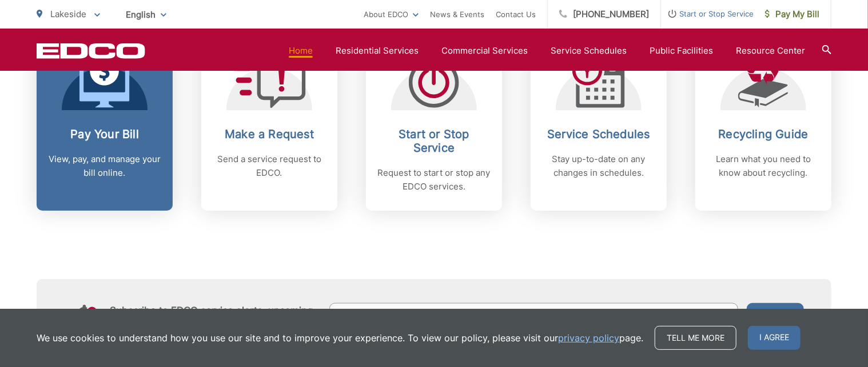 Image resolution: width=868 pixels, height=367 pixels. I want to click on a: Service Schedules Stay up-to-date on any changes in schedules., so click(599, 123).